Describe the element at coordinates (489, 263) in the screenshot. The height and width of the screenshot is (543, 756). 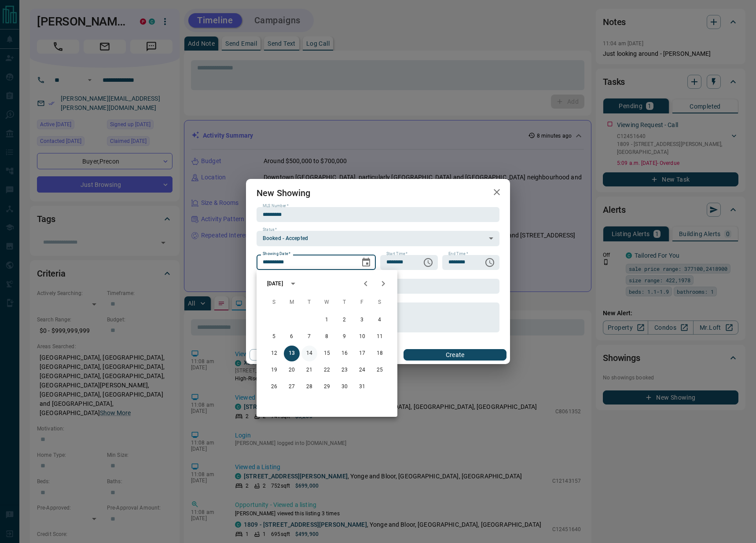
I see `button: Choose time, selected time is 7:00 PM` at that location.